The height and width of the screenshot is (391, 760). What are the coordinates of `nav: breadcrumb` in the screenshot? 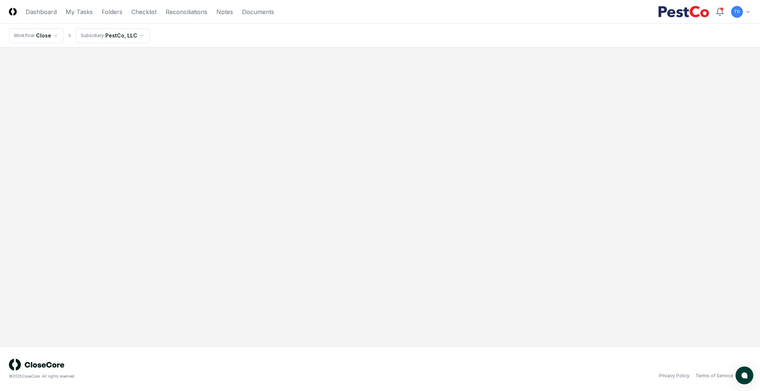 It's located at (79, 36).